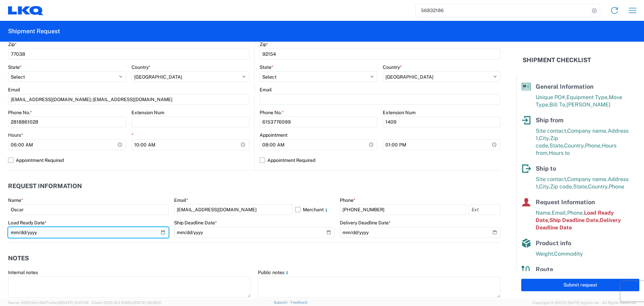 The height and width of the screenshot is (306, 644). Describe the element at coordinates (550, 120) in the screenshot. I see `span: Ship from` at that location.